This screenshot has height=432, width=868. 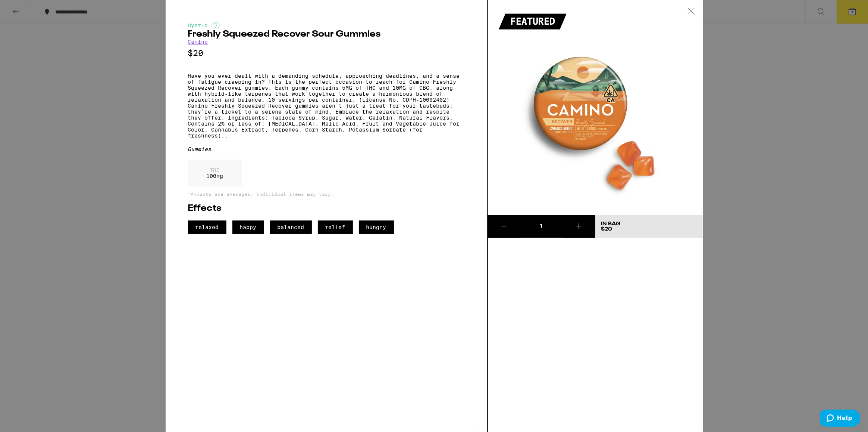 What do you see at coordinates (327, 35) in the screenshot?
I see `h2: Freshly Squeezed Recover Sour Gummies` at bounding box center [327, 35].